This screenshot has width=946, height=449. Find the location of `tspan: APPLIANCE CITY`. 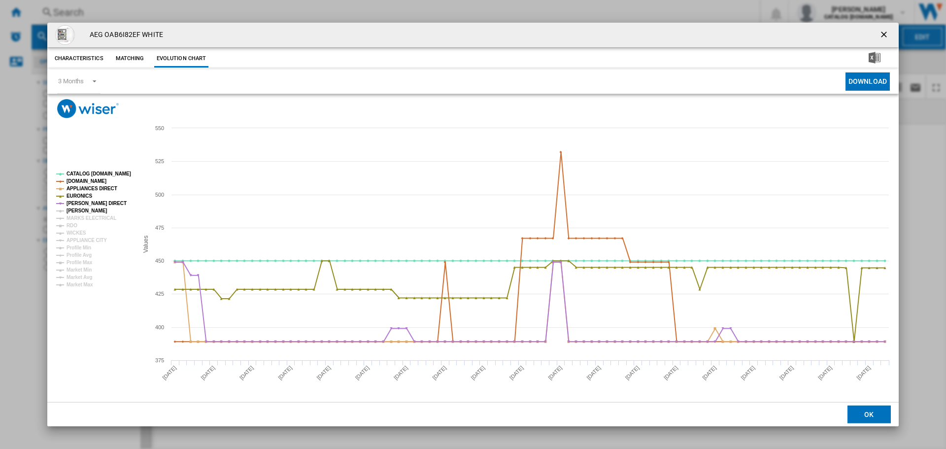

tspan: APPLIANCE CITY is located at coordinates (87, 240).